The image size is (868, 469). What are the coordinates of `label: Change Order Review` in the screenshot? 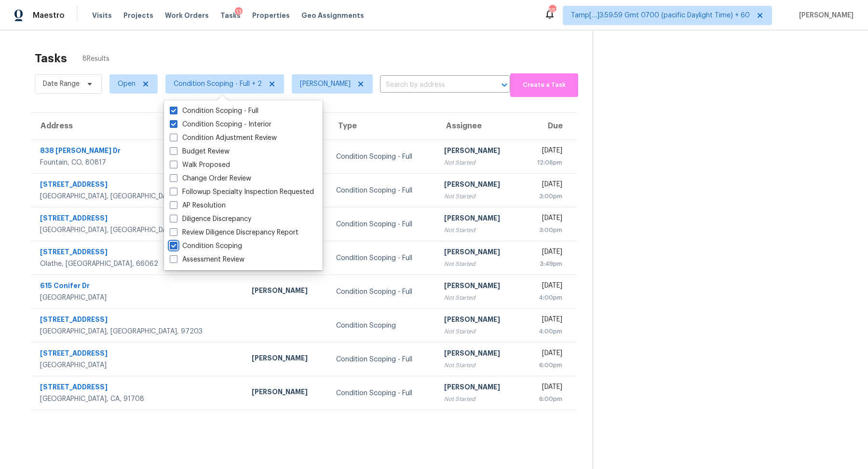 It's located at (211, 178).